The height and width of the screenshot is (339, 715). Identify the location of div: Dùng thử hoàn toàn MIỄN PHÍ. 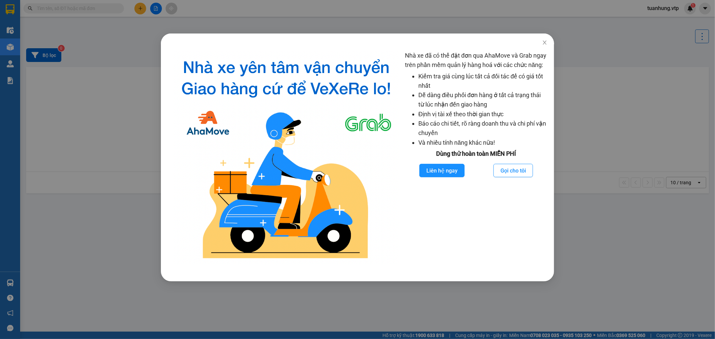
(476, 154).